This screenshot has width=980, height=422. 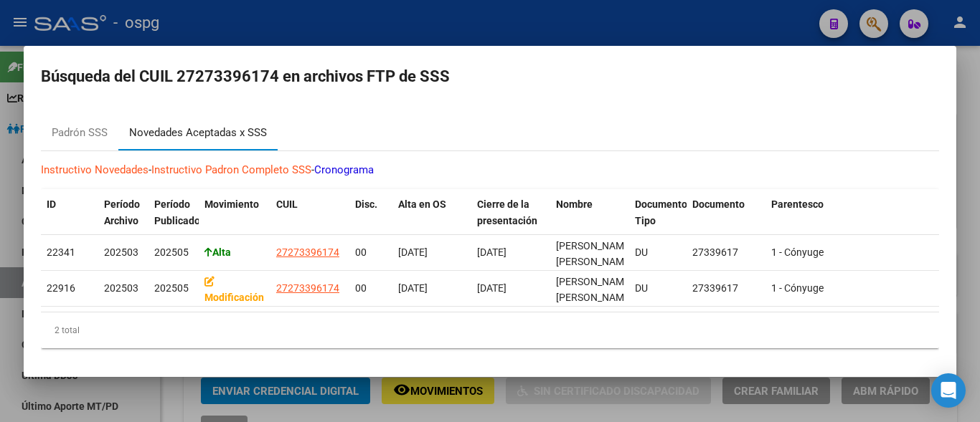 I want to click on datatable-header-cell: Cierre de la presentación, so click(x=511, y=221).